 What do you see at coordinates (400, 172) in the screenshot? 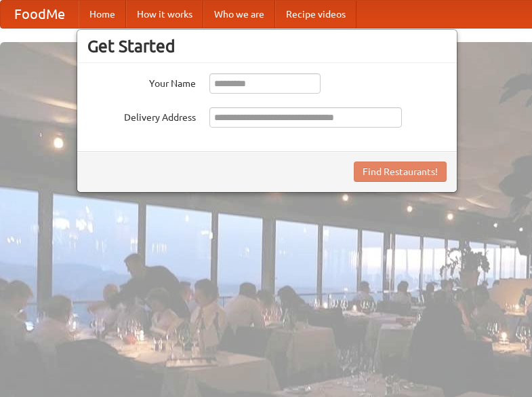
I see `button: Find Restaurants!` at bounding box center [400, 172].